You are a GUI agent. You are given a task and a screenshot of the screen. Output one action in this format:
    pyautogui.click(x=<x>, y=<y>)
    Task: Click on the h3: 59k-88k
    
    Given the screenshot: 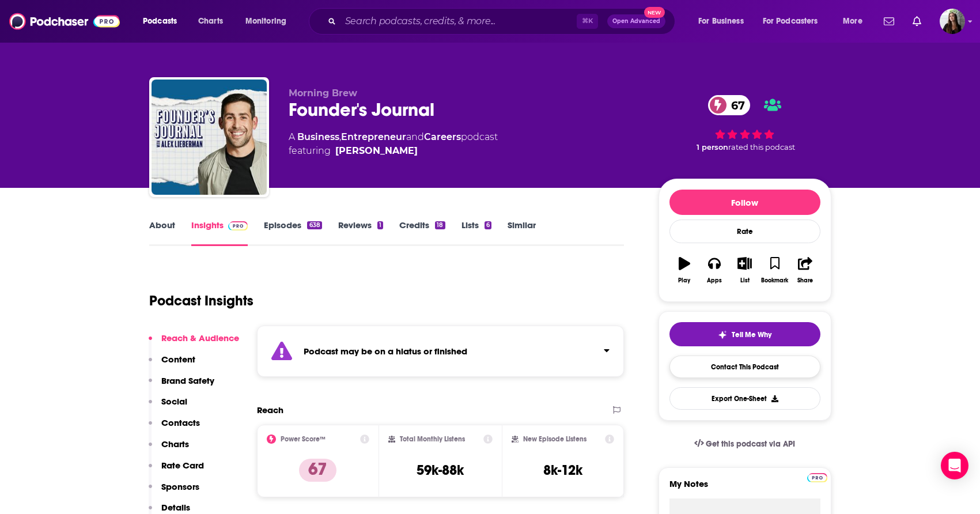 What is the action you would take?
    pyautogui.click(x=440, y=470)
    